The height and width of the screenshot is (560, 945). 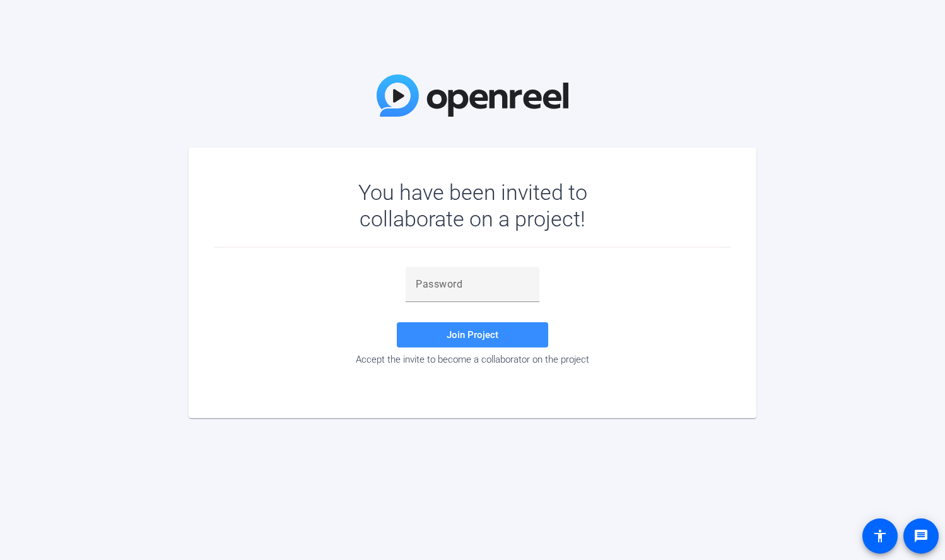 I want to click on input: Password, so click(x=472, y=285).